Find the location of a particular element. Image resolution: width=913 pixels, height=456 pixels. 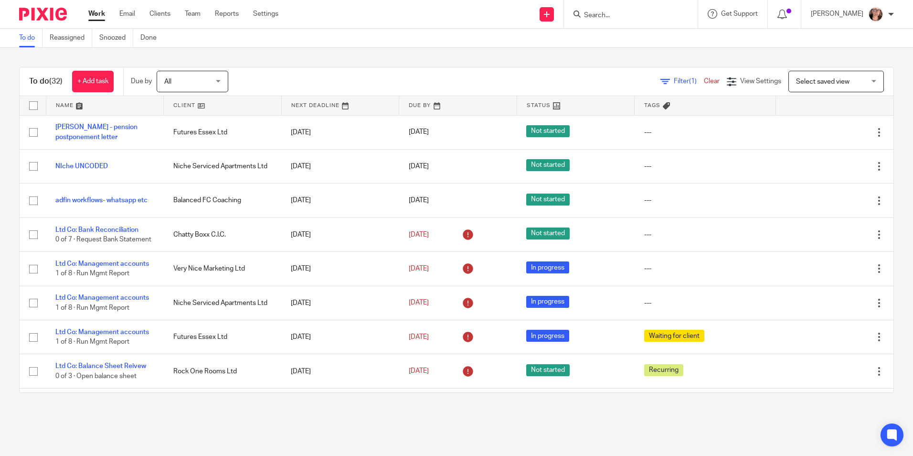

span: (32) is located at coordinates (56, 81).